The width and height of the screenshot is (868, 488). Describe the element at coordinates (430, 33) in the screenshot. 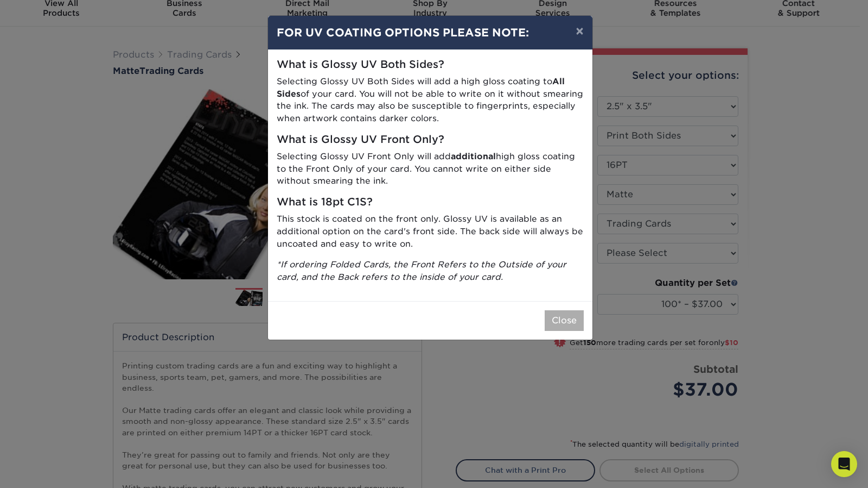

I see `h4: FOR UV COATING OPTIONS PLEASE NOTE:` at that location.